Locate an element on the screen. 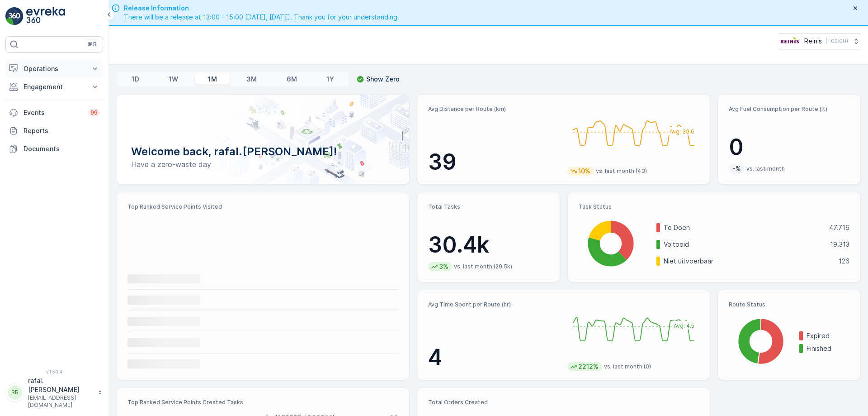 This screenshot has height=416, width=868. p: 4 is located at coordinates (494, 358).